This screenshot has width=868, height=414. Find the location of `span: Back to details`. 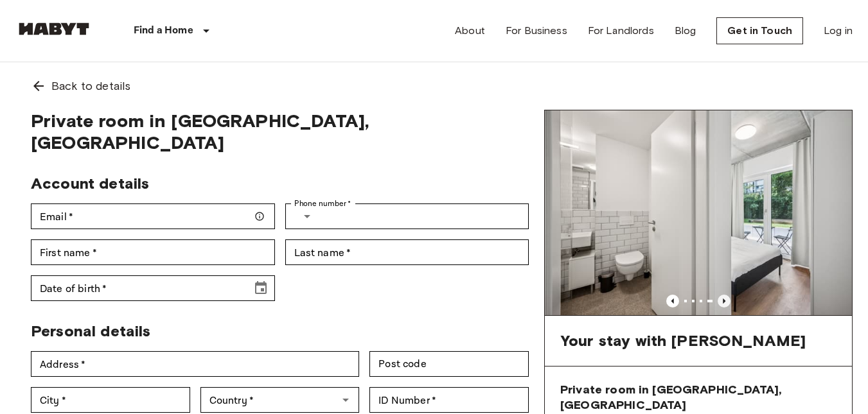

span: Back to details is located at coordinates (90, 86).